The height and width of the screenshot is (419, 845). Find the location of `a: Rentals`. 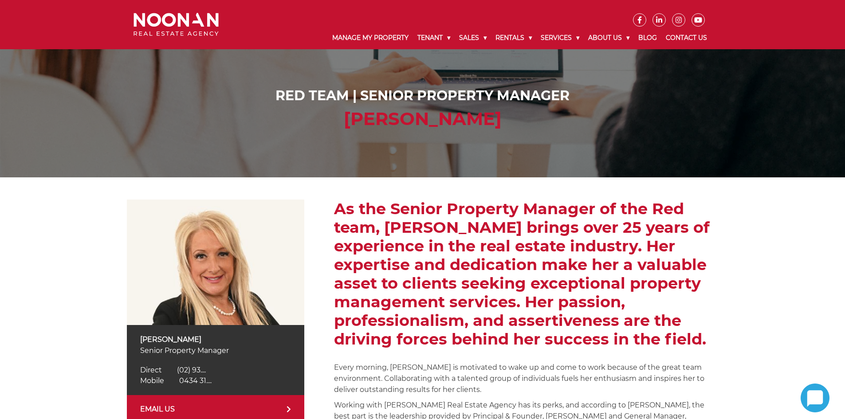

a: Rentals is located at coordinates (513, 38).